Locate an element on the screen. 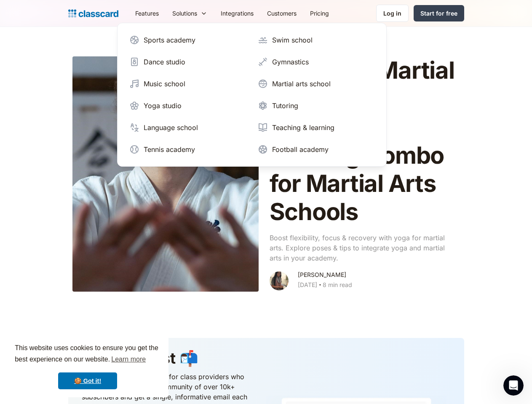  a: Log in is located at coordinates (392, 13).